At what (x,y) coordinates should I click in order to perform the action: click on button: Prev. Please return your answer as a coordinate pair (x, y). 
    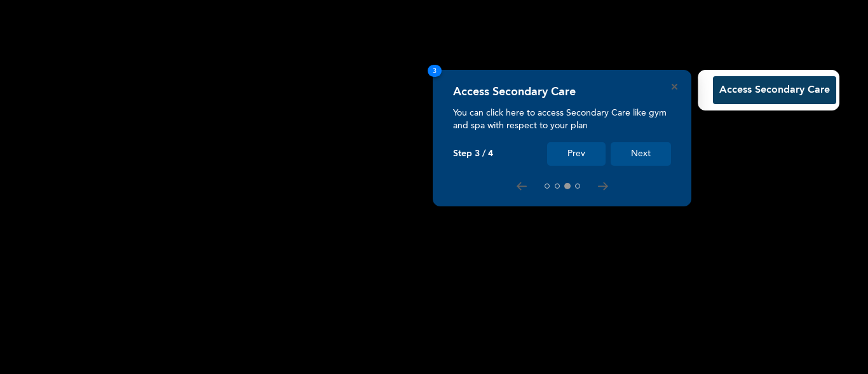
    Looking at the image, I should click on (576, 154).